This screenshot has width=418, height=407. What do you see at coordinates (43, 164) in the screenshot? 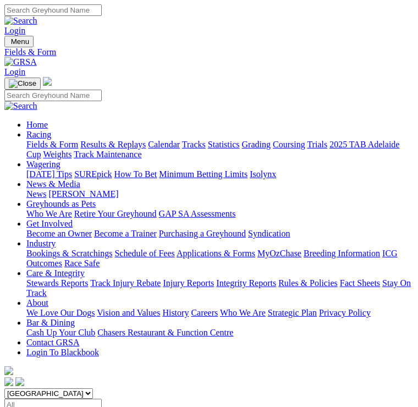
I see `a: Wagering` at bounding box center [43, 164].